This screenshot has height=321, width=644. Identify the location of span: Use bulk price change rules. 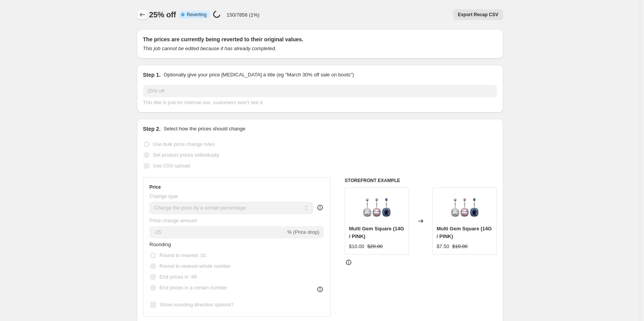
(184, 144).